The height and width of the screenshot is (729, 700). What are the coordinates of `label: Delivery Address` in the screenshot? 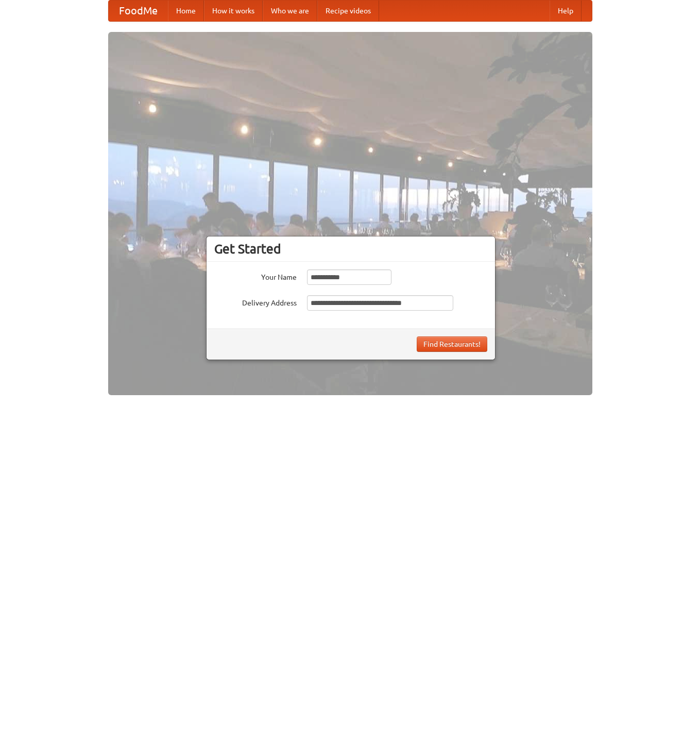 It's located at (255, 301).